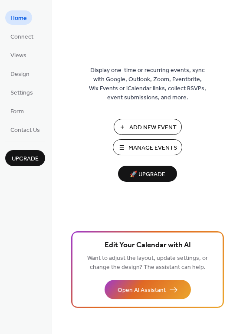 The image size is (243, 334). What do you see at coordinates (25, 159) in the screenshot?
I see `span: Upgrade` at bounding box center [25, 159].